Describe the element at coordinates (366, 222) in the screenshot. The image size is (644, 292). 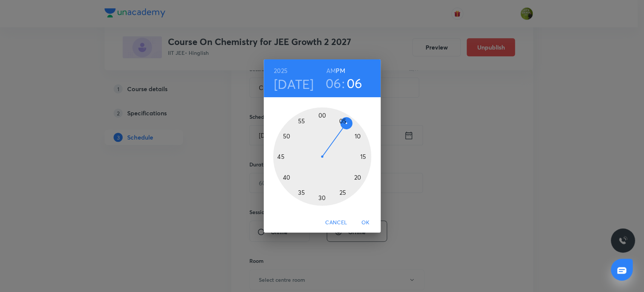
I see `span: OK` at that location.